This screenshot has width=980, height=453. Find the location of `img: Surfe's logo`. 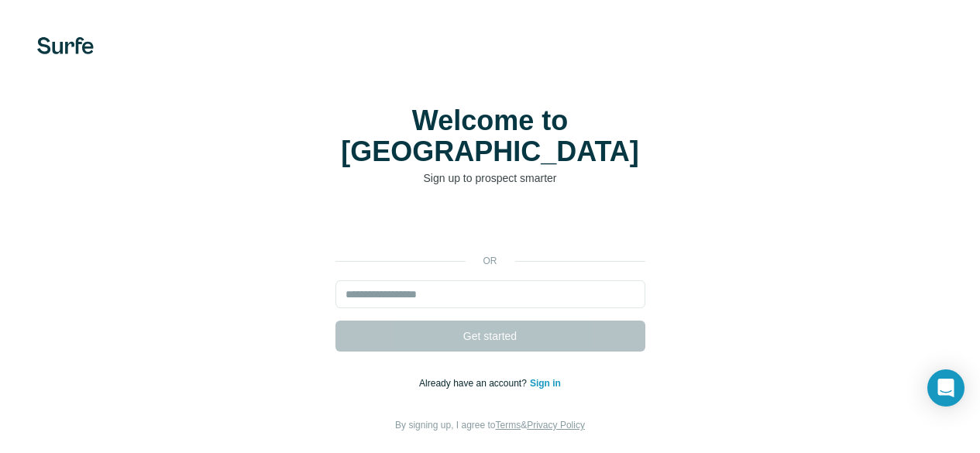

img: Surfe's logo is located at coordinates (65, 46).